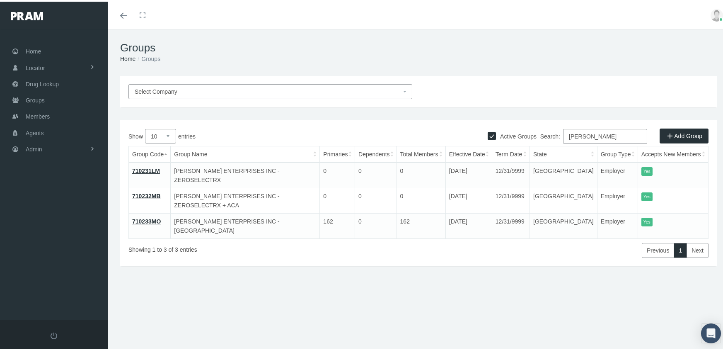  I want to click on span: Drug Lookup, so click(42, 82).